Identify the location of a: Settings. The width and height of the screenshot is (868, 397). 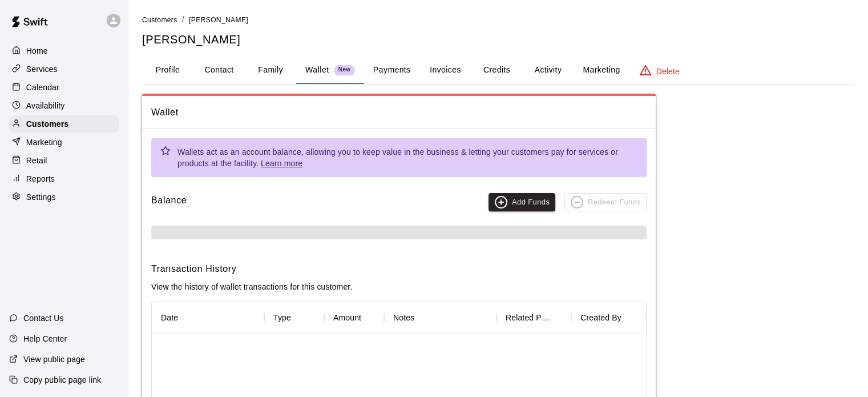
(64, 197).